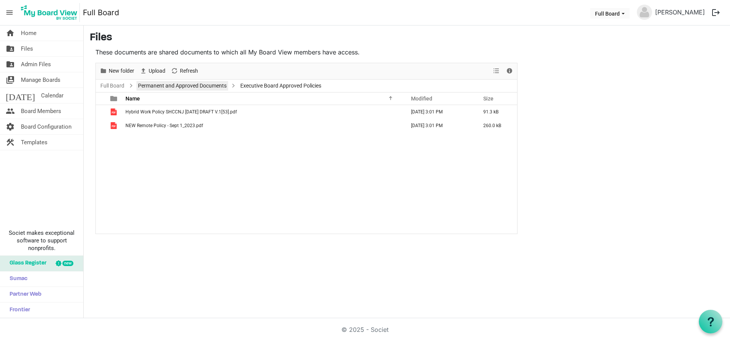 The image size is (730, 341). I want to click on button: New folder, so click(117, 71).